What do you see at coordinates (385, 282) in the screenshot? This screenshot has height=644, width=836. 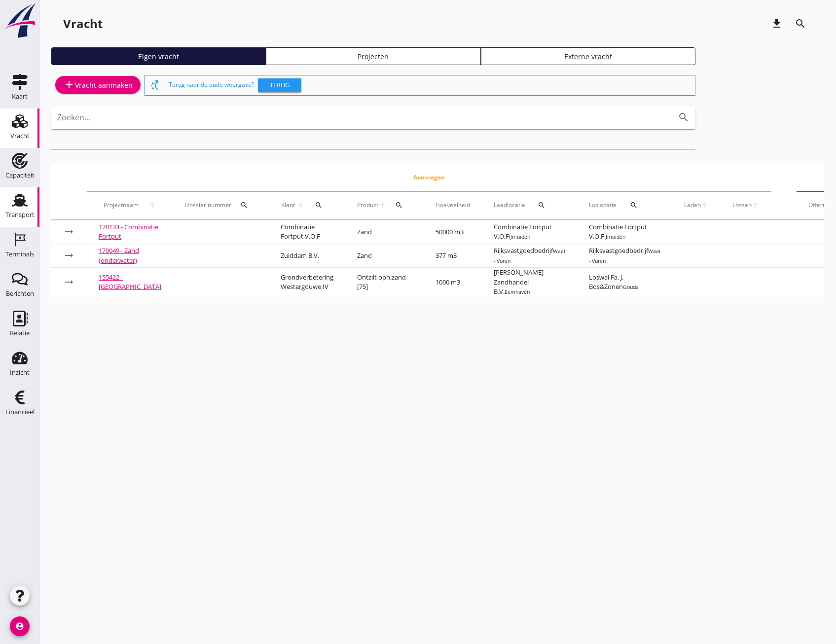 I see `td: Ontzilt oph.zand [75]` at bounding box center [385, 282].